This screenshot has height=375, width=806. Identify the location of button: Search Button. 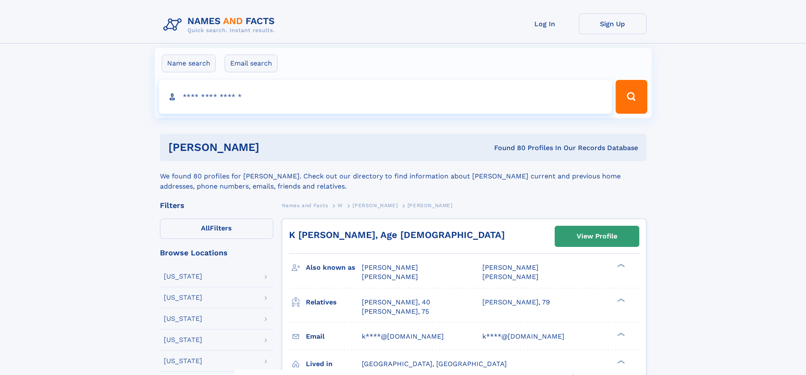
(631, 97).